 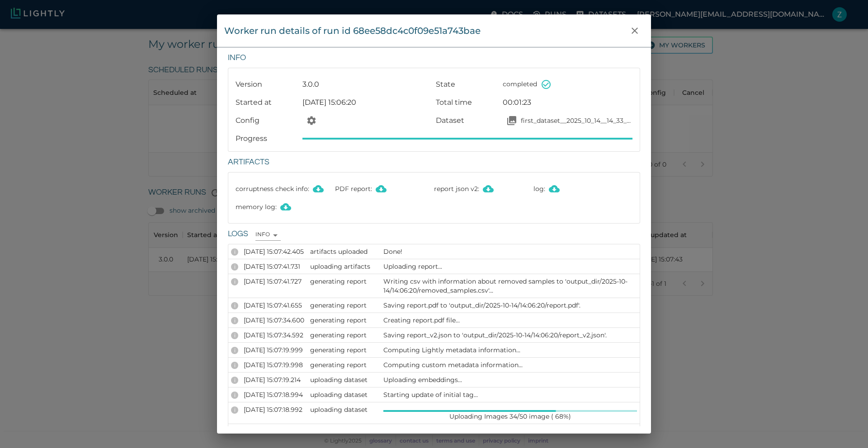 What do you see at coordinates (489, 189) in the screenshot?
I see `a: Download report json v2` at bounding box center [489, 189].